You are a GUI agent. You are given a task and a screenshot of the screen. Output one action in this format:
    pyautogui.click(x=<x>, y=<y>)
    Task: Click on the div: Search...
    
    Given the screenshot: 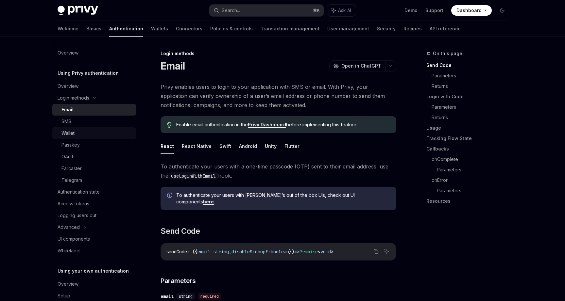 What is the action you would take?
    pyautogui.click(x=231, y=10)
    